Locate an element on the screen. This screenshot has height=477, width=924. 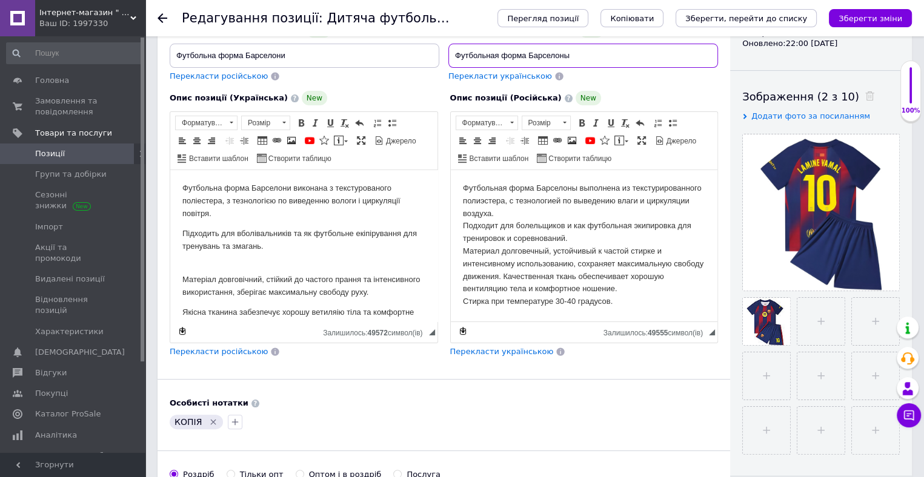
span: Позиції is located at coordinates (50, 154).